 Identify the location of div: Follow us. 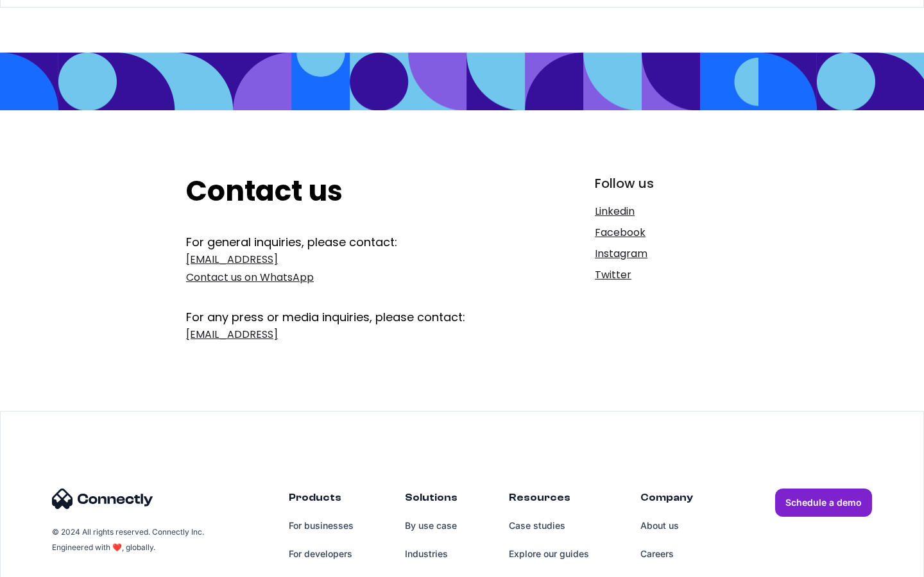
(667, 183).